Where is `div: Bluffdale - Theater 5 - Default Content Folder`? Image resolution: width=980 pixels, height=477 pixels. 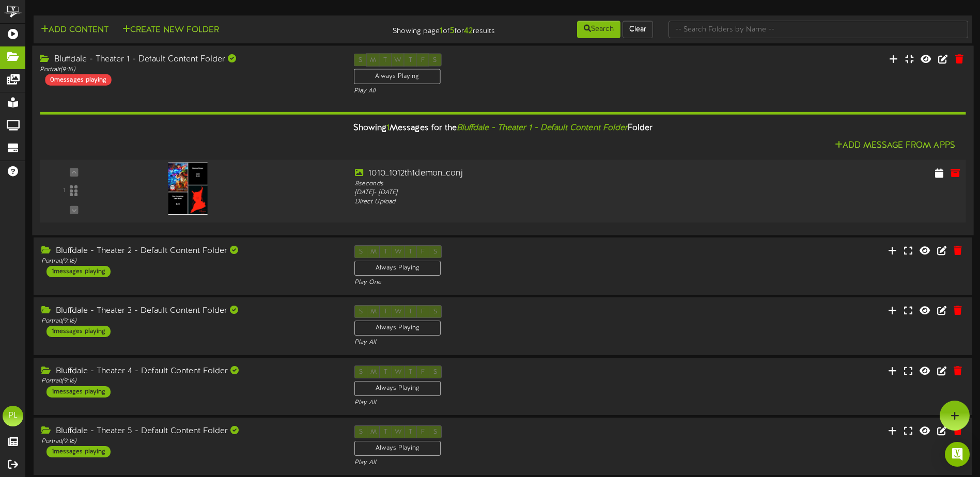
div: Bluffdale - Theater 5 - Default Content Folder is located at coordinates (190, 431).